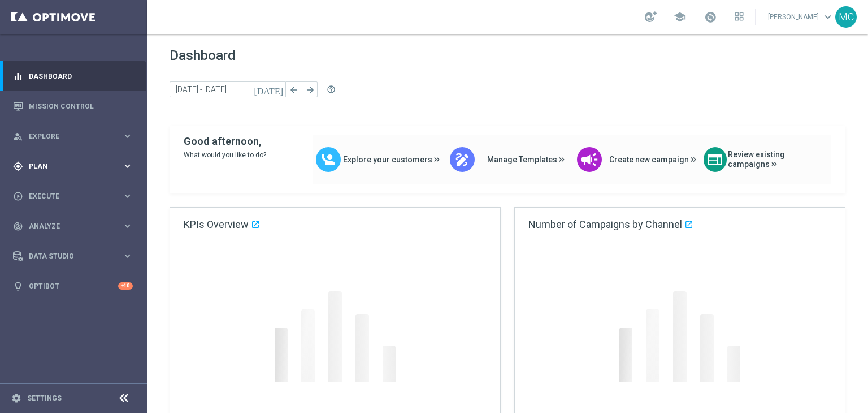  I want to click on button: person_search Explore keyboard_arrow_right, so click(73, 136).